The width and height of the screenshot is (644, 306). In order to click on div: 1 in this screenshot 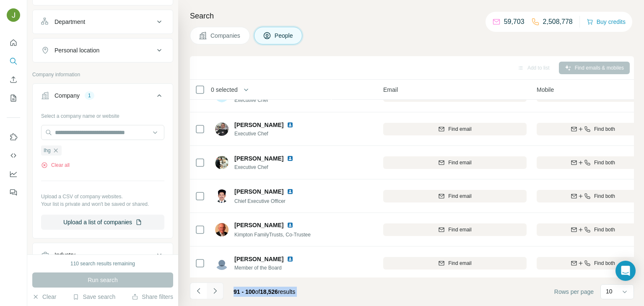, I will do `click(90, 96)`.